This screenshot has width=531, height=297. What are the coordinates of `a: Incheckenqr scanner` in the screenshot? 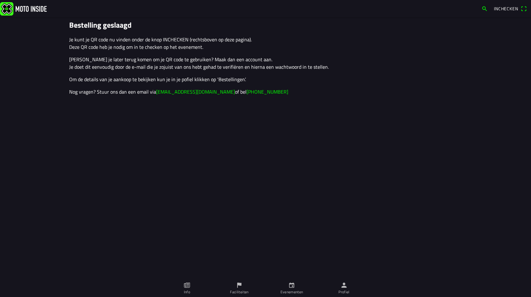 It's located at (510, 9).